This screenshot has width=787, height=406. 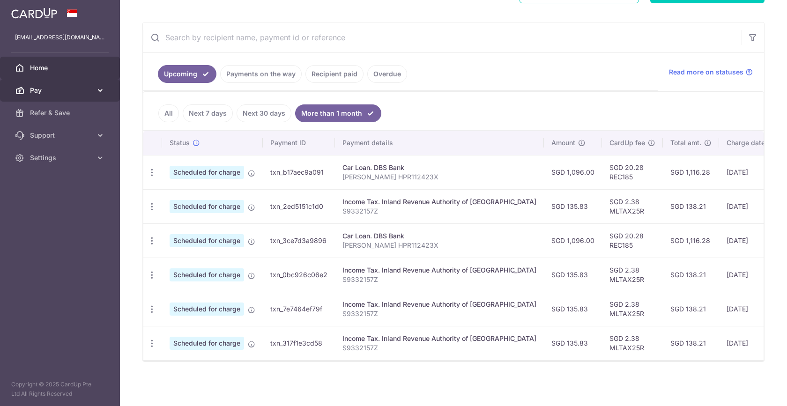 I want to click on span: Settings, so click(x=61, y=158).